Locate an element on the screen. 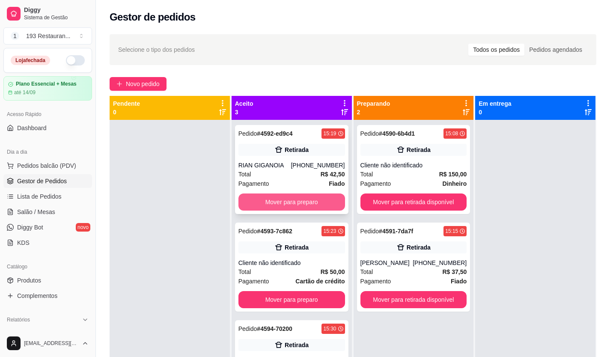 This screenshot has width=610, height=357. p: Preparando is located at coordinates (374, 104).